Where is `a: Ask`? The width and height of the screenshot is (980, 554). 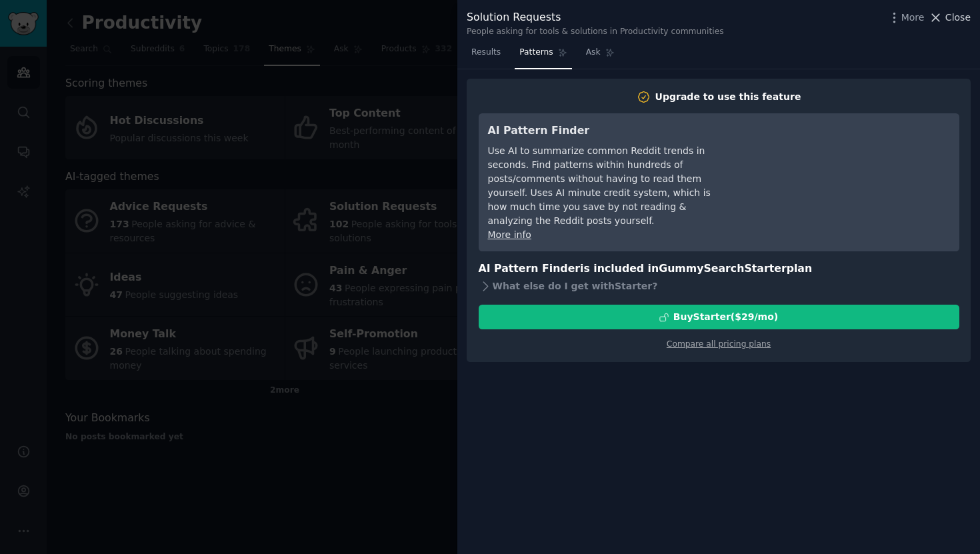 a: Ask is located at coordinates (600, 55).